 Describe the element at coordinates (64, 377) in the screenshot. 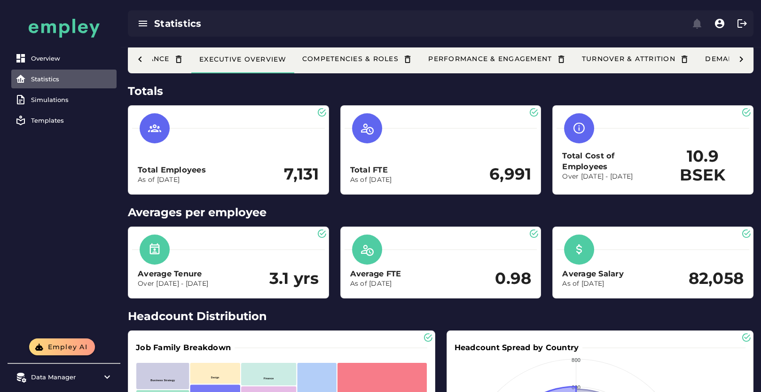

I see `div: Data Manager` at that location.